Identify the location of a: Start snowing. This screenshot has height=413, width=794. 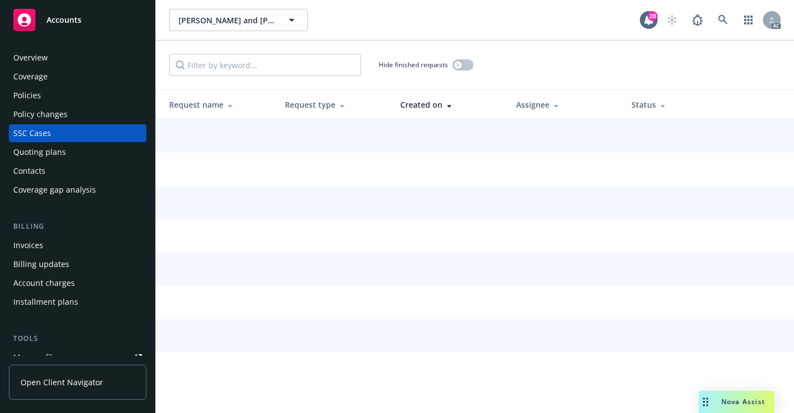
(672, 20).